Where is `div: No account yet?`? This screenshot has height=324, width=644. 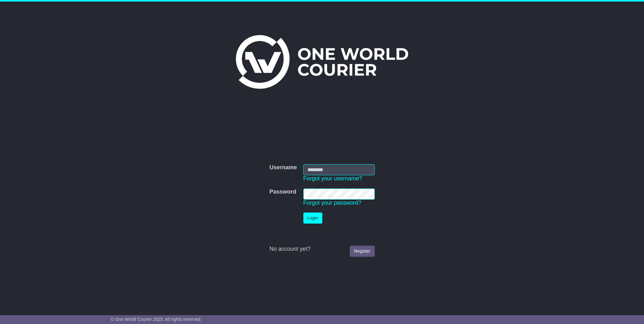
div: No account yet? is located at coordinates (322, 249).